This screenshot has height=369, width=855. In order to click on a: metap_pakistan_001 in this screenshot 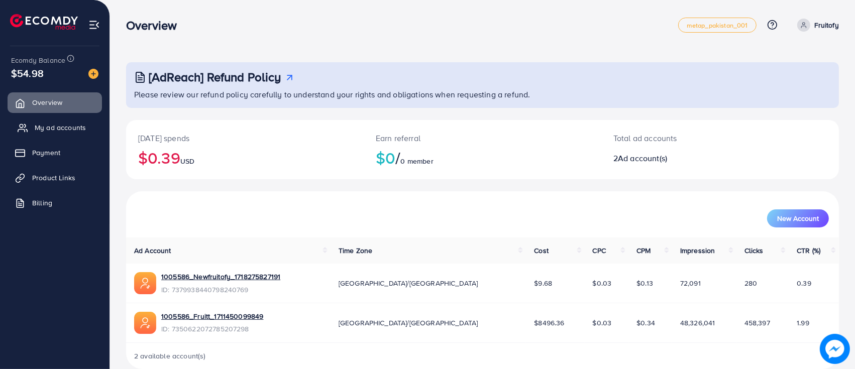, I will do `click(717, 25)`.